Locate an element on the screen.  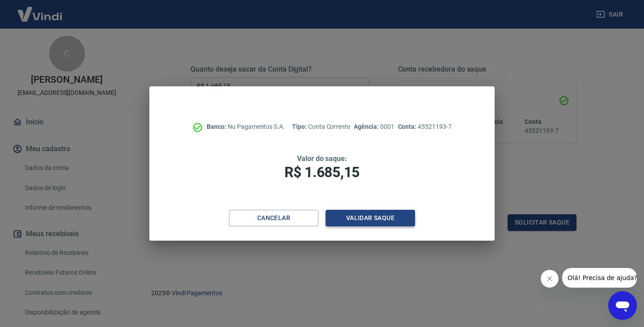
span: R$ 1.685,15 is located at coordinates (322, 173).